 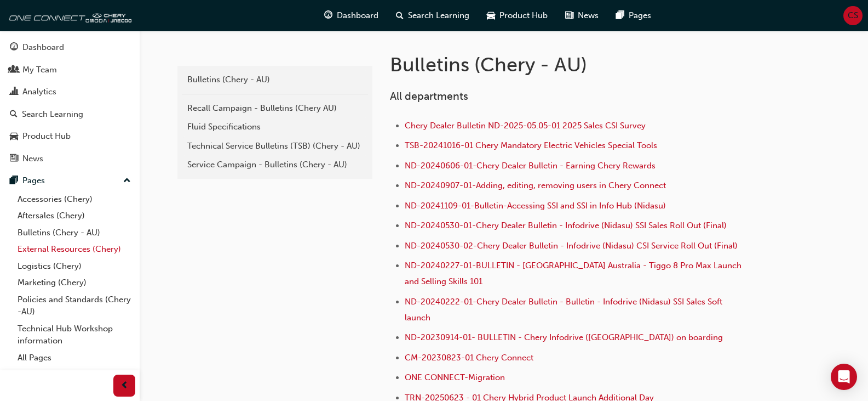 What do you see at coordinates (566, 225) in the screenshot?
I see `span: ND-20240530-01-Chery Dealer Bulletin - Infodrive (Nidasu) SSI Sales Roll Out (Final)` at bounding box center [566, 225].